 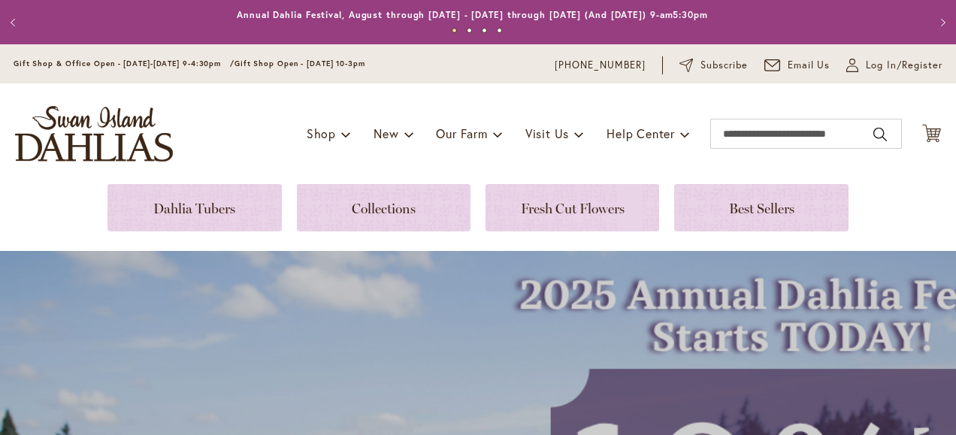 I want to click on span: Help Center, so click(x=640, y=133).